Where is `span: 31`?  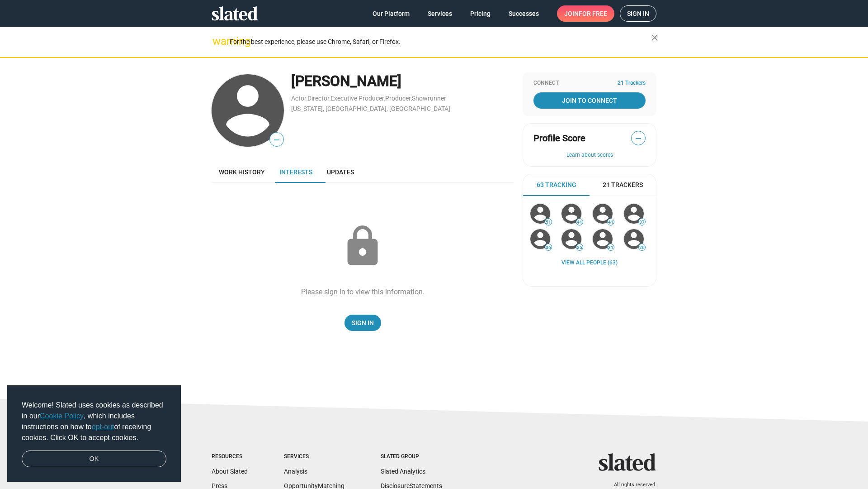
span: 31 is located at coordinates (611, 247).